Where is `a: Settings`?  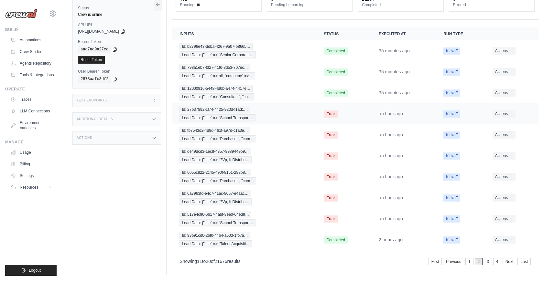
a: Settings is located at coordinates (32, 176).